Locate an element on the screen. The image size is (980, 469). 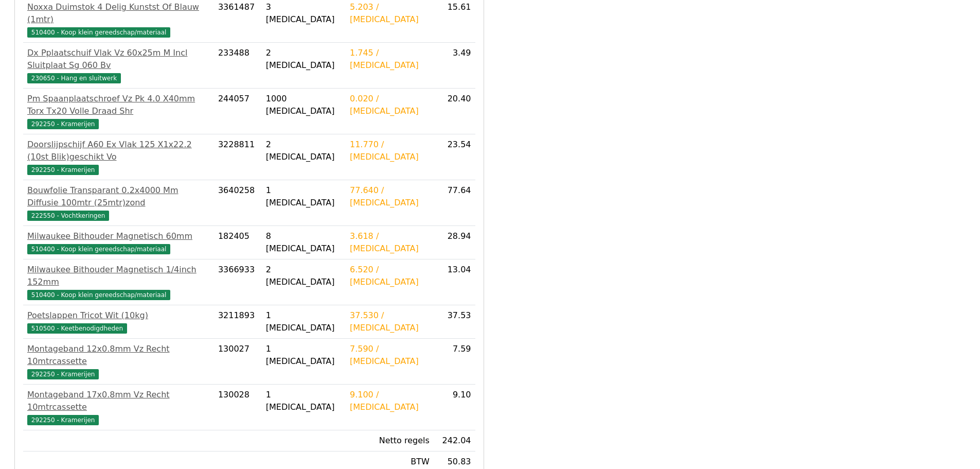
a: Dx Pplaatschuif Vlak Vz 60x25m M Incl Sluitplaat Sg 060 Bv230650 - Hang en sluitwerk is located at coordinates (118, 65).